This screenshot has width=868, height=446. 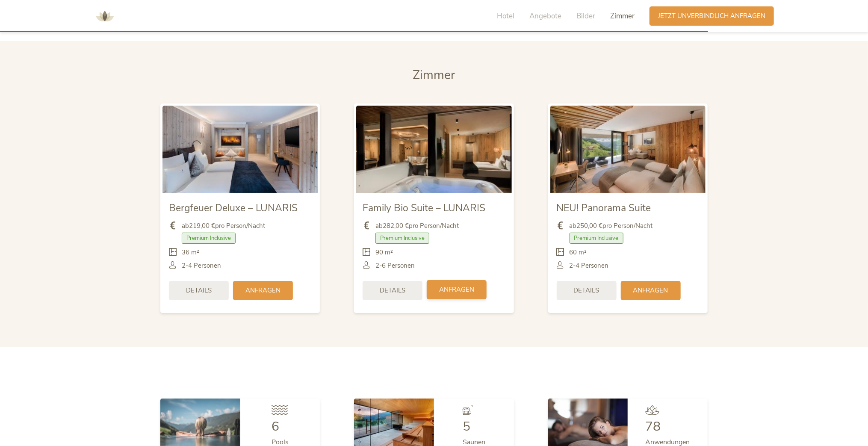 What do you see at coordinates (190, 252) in the screenshot?
I see `span: 36 m²` at bounding box center [190, 252].